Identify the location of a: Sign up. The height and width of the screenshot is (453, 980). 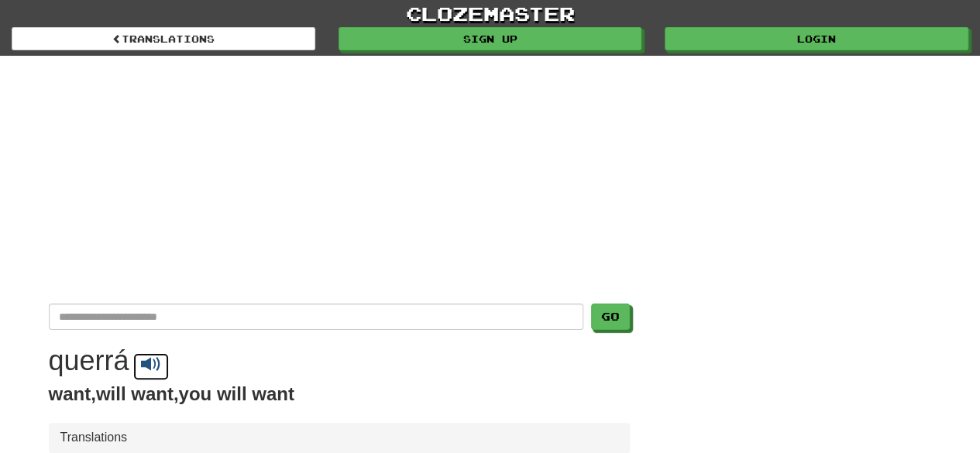
(490, 39).